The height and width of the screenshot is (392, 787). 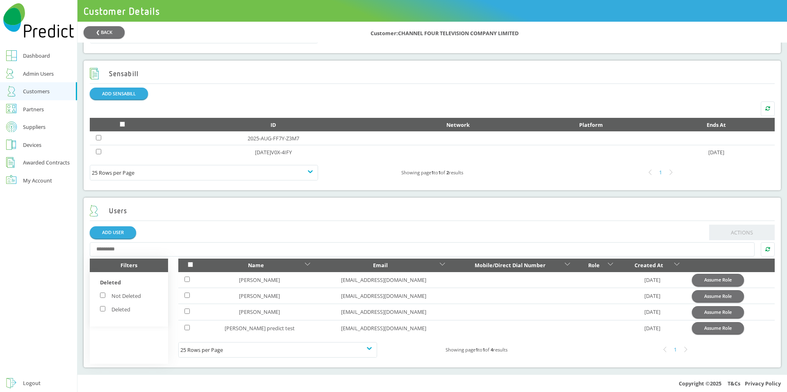 I want to click on div: Partners, so click(x=33, y=109).